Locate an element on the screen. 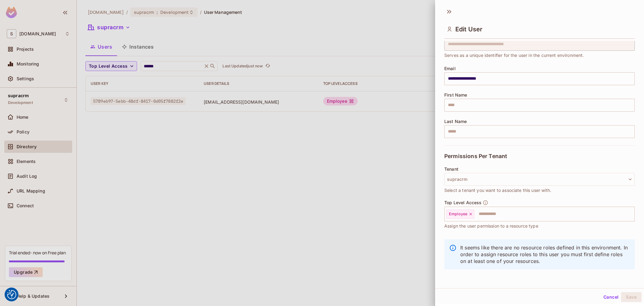 The height and width of the screenshot is (306, 644). p: It seems like there are no resource roles defined in this environment. In order to assign resourc... is located at coordinates (545, 254).